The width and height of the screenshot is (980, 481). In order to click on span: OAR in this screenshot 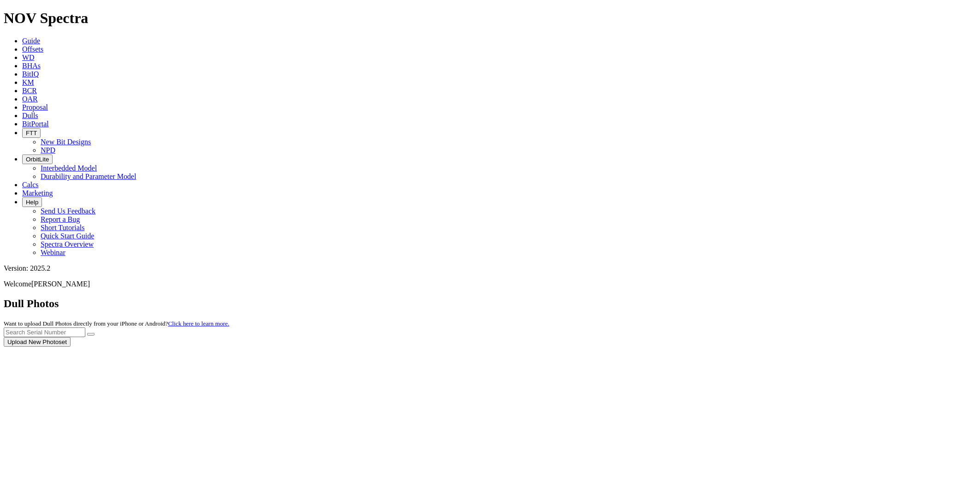, I will do `click(30, 99)`.